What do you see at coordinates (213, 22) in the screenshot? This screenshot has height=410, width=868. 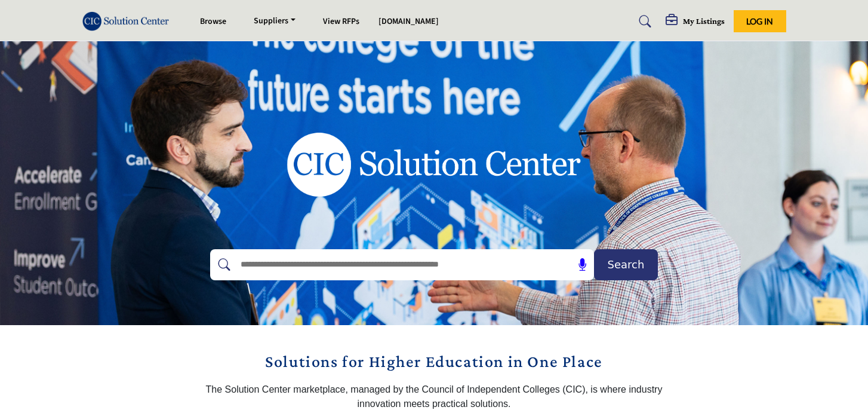 I see `a: Browse` at bounding box center [213, 22].